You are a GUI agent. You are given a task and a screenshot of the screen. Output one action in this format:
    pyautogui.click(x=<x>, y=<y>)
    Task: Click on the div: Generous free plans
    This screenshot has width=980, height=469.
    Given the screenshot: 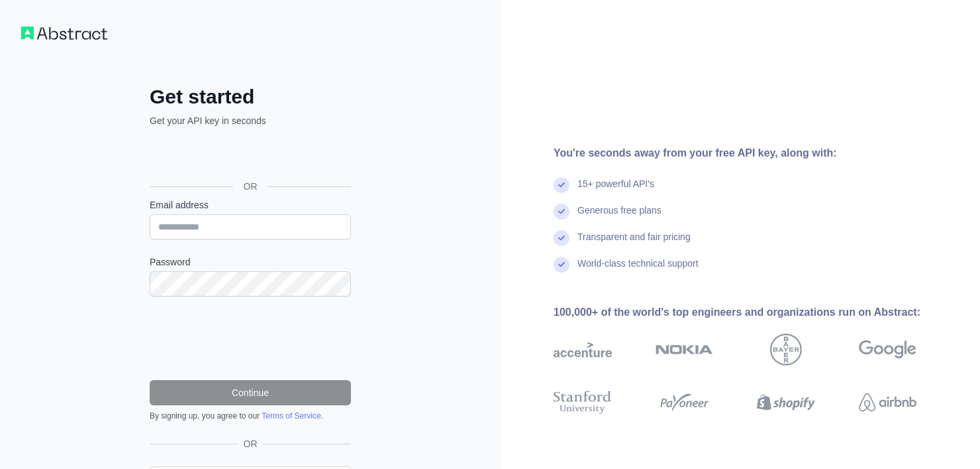 What is the action you would take?
    pyautogui.click(x=620, y=217)
    